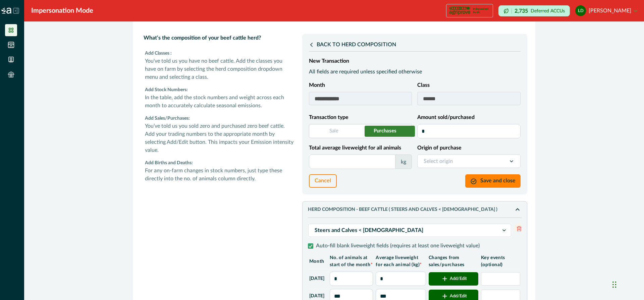  What do you see at coordinates (500, 262) in the screenshot?
I see `p: Key events (optional)` at bounding box center [500, 262].